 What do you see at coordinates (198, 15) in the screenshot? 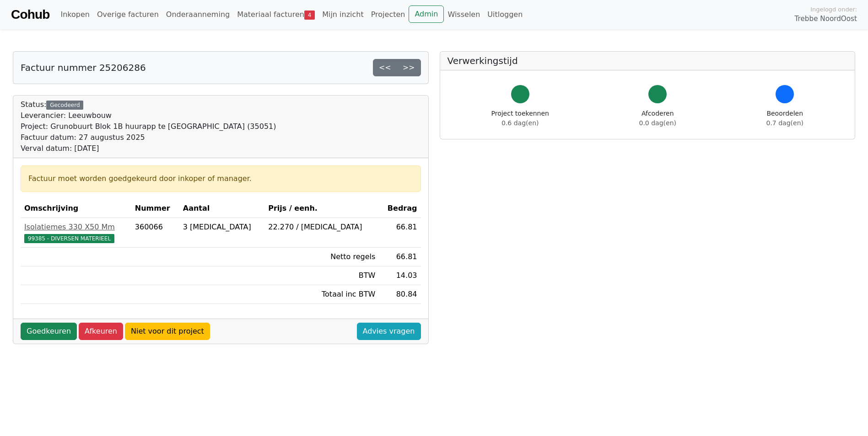
I see `a: Onderaanneming` at bounding box center [198, 15].